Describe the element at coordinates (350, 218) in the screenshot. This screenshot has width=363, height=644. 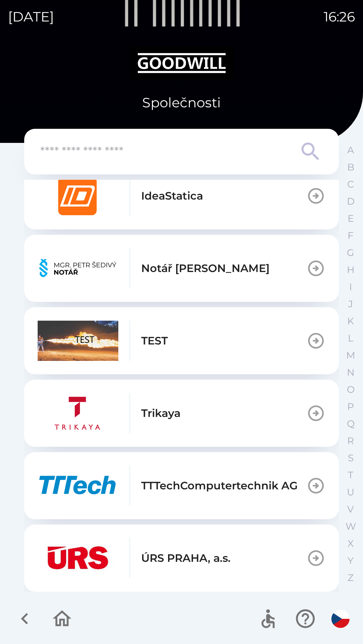
I see `button: E` at that location.